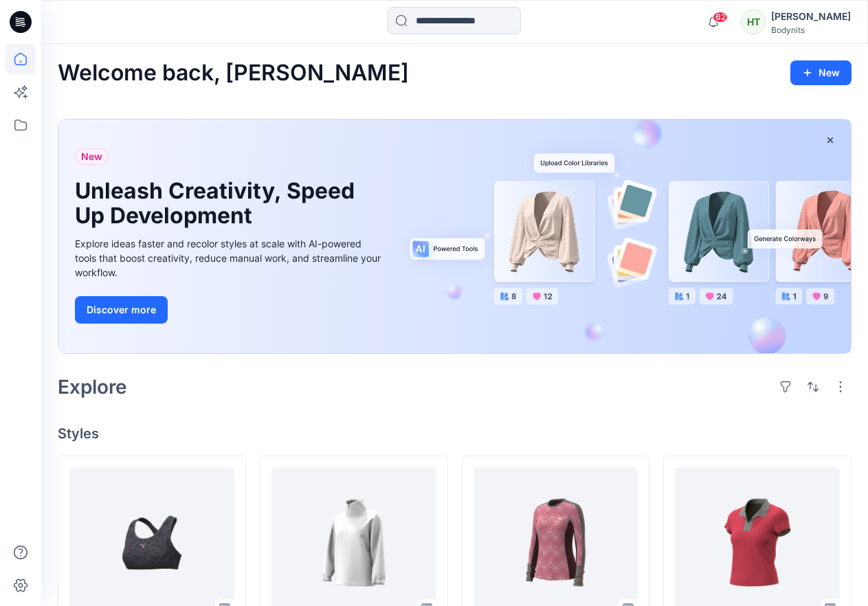  I want to click on span: 62, so click(720, 17).